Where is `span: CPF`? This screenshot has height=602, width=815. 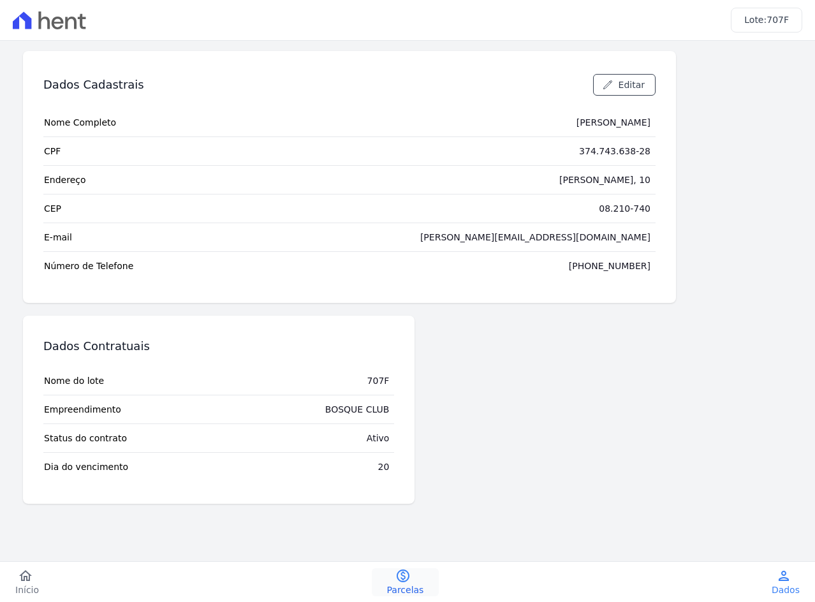
span: CPF is located at coordinates (52, 151).